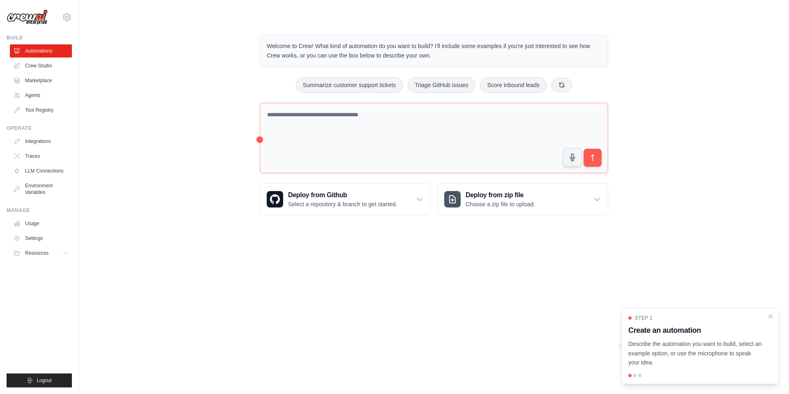 Image resolution: width=789 pixels, height=394 pixels. Describe the element at coordinates (41, 95) in the screenshot. I see `a: Agents` at that location.